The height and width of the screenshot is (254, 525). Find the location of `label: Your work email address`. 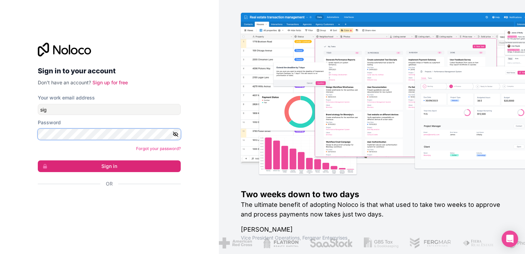

label: Your work email address is located at coordinates (66, 98).